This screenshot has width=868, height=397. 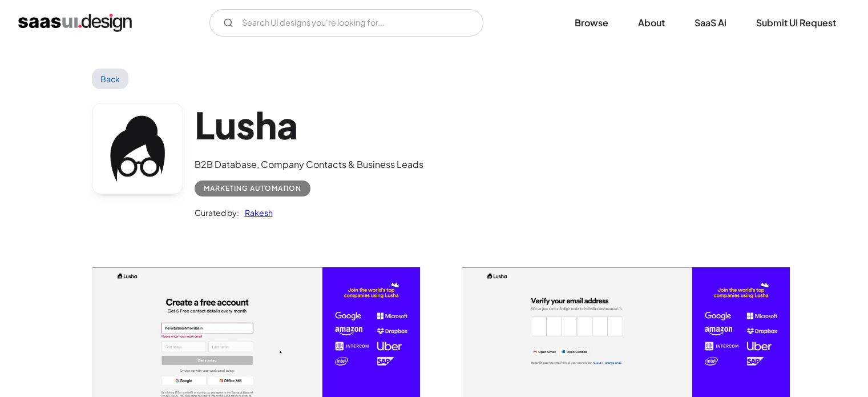 I want to click on a: SaaS Ai, so click(x=711, y=23).